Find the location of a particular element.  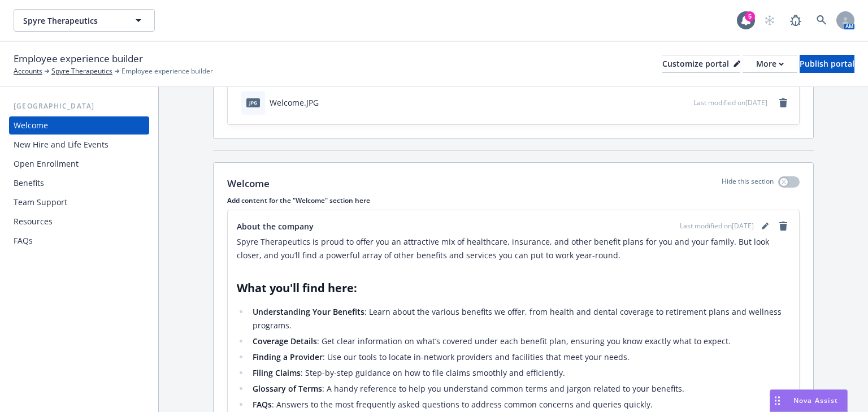

strong: Filing Claims is located at coordinates (276, 373).